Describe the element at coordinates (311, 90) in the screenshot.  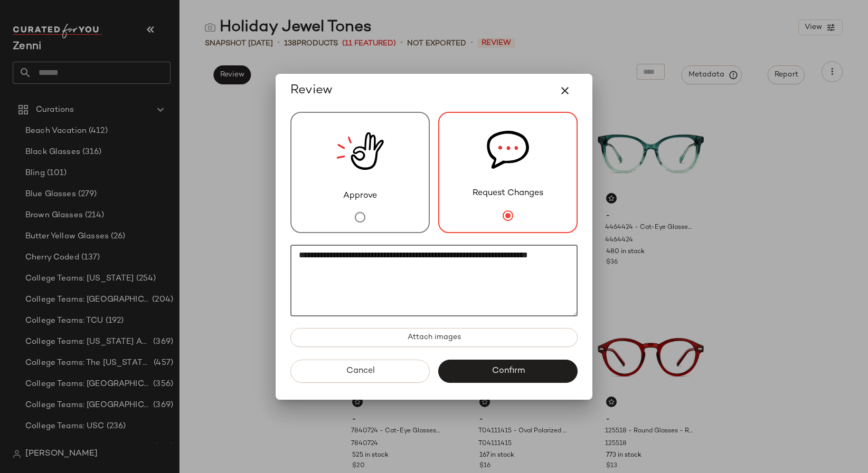
I see `span: Review` at that location.